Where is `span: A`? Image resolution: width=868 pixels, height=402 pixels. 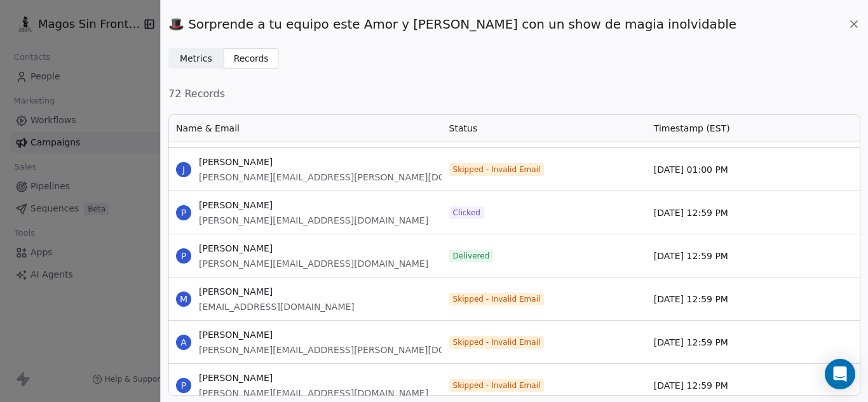
span: A is located at coordinates (183, 342).